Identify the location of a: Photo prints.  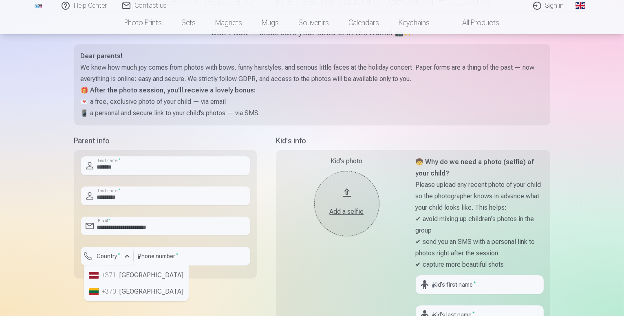
(143, 23).